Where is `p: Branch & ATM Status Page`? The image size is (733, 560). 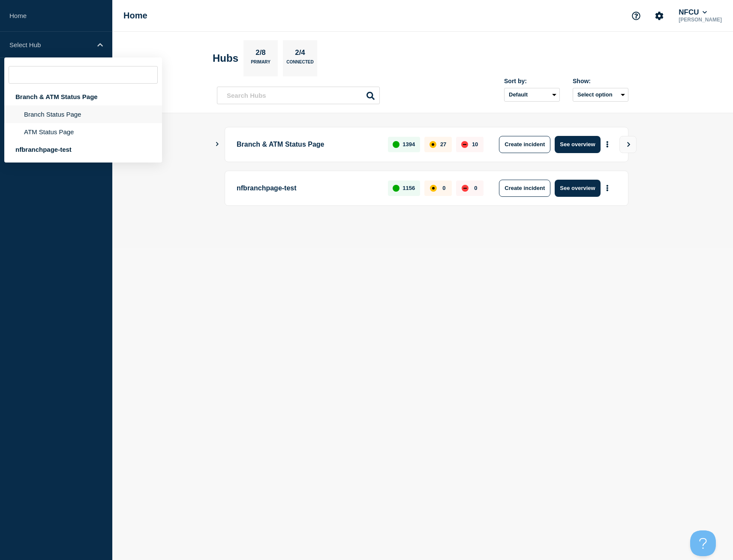 p: Branch & ATM Status Page is located at coordinates (308, 145).